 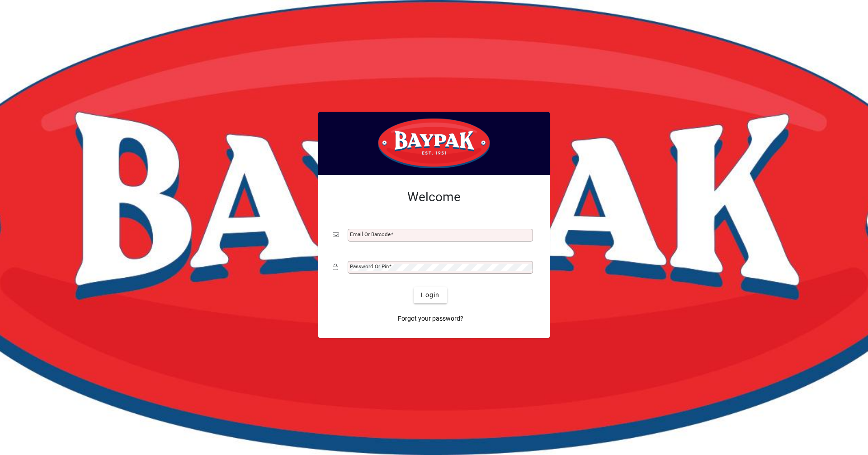 I want to click on span: Forgot your password?, so click(x=430, y=318).